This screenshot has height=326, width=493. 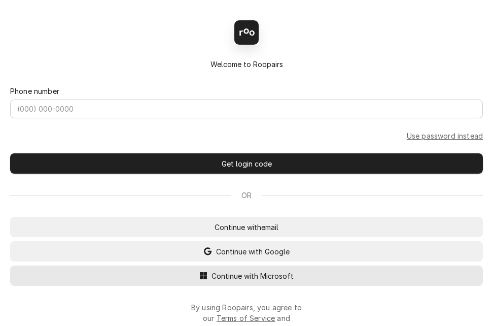 What do you see at coordinates (247, 64) in the screenshot?
I see `div: Welcome to Roopairs` at bounding box center [247, 64].